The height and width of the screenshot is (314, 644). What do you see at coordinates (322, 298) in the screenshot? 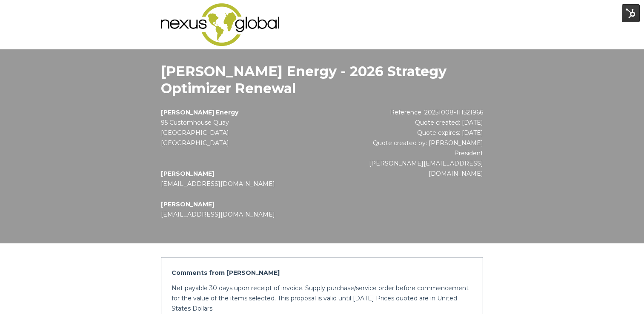
I see `p: Net payable 30 days upon receipt of invoice. Supply purchase/service order before commencement fo...` at bounding box center [322, 298].